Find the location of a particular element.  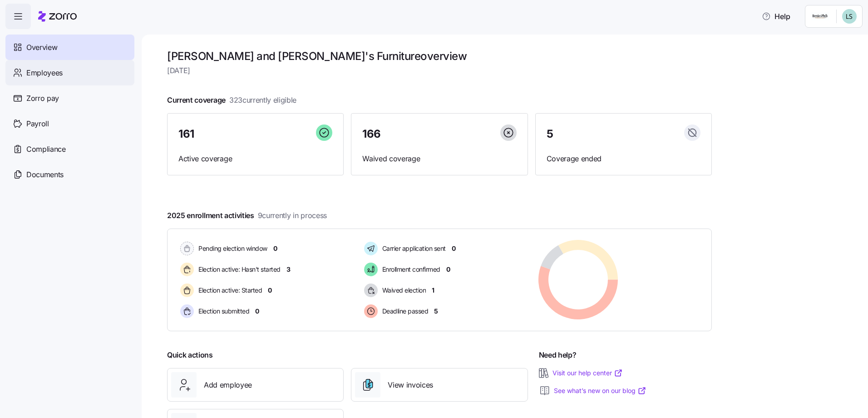

span: Election active: Started is located at coordinates (229, 290).